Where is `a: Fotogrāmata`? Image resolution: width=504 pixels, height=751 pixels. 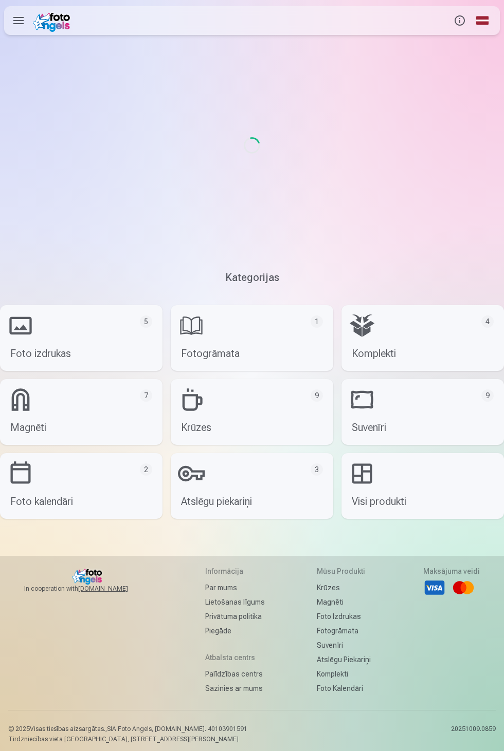
a: Fotogrāmata is located at coordinates (343, 631).